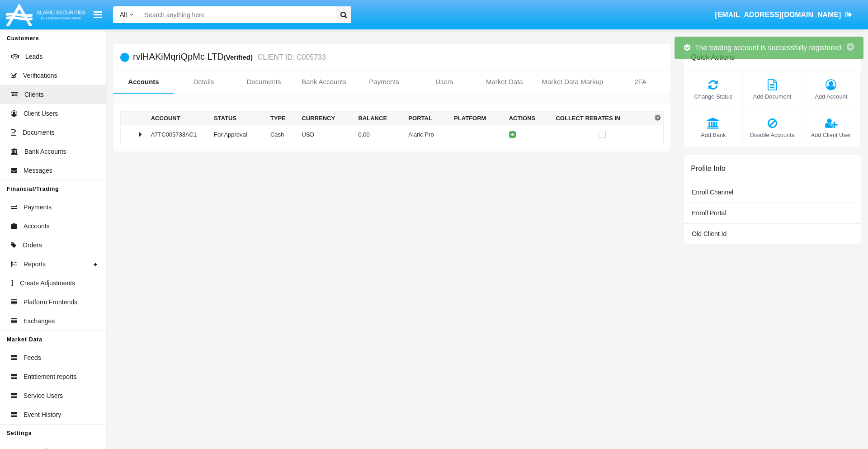 The height and width of the screenshot is (449, 868). I want to click on td: USD, so click(326, 135).